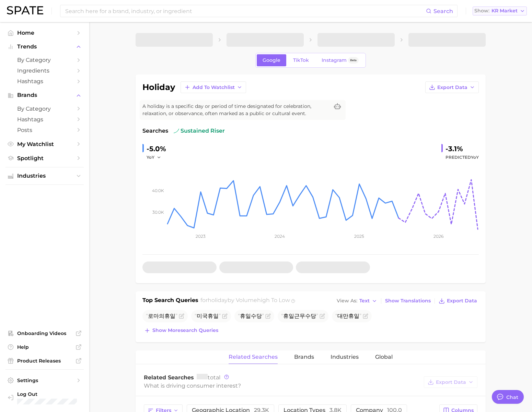  What do you see at coordinates (45, 398) in the screenshot?
I see `a: Log out. Currently logged in with e-mail doyeon@spate.nyc.` at bounding box center [45, 398].